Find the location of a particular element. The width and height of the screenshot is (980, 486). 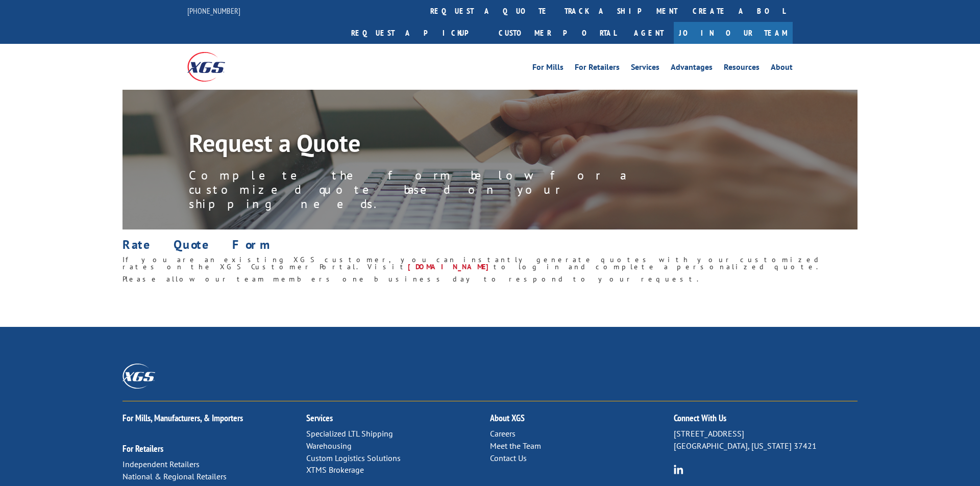

a: For Mills is located at coordinates (548, 69).